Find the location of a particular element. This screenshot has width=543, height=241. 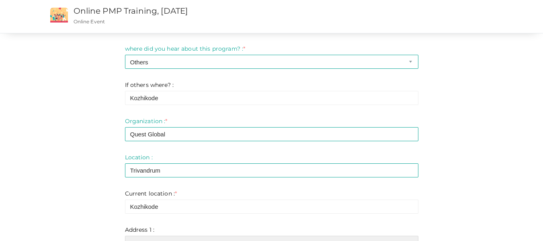

img: event2.png is located at coordinates (59, 15).